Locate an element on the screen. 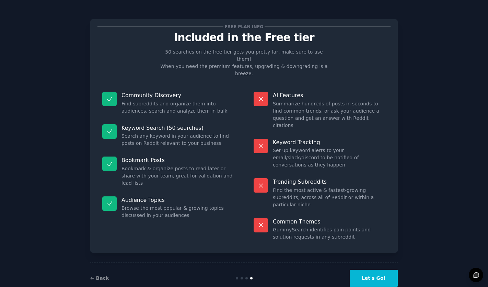  dd: Find the most active & fastest-growing subreddits, across all of Reddit or within a particular niche is located at coordinates (329, 197).